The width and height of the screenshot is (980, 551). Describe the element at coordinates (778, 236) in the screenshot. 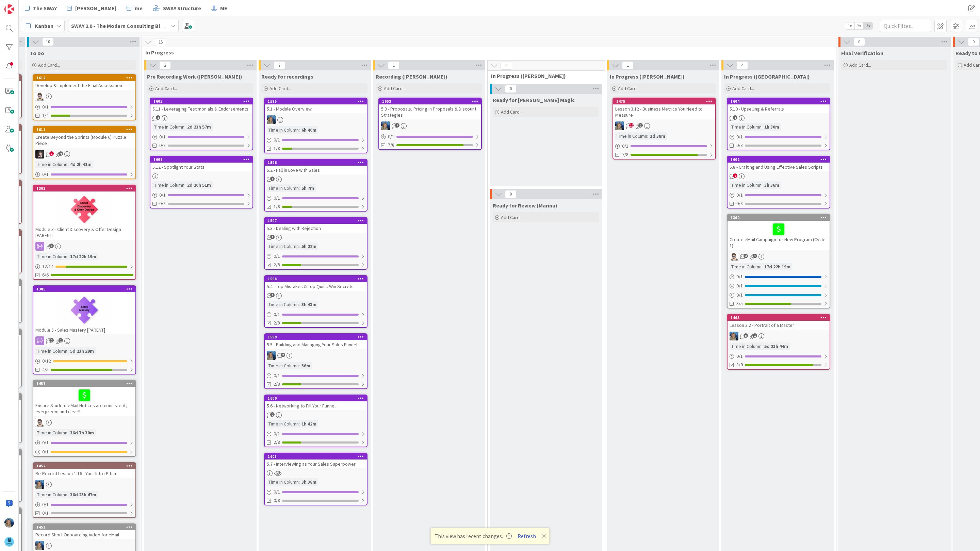

I see `div: Create eMail Campaign for New Program (Cycle 1)` at that location.